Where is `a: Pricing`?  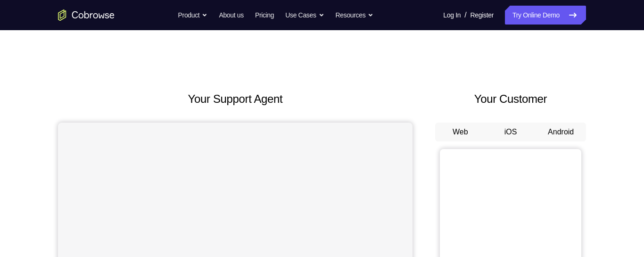
a: Pricing is located at coordinates (265, 15).